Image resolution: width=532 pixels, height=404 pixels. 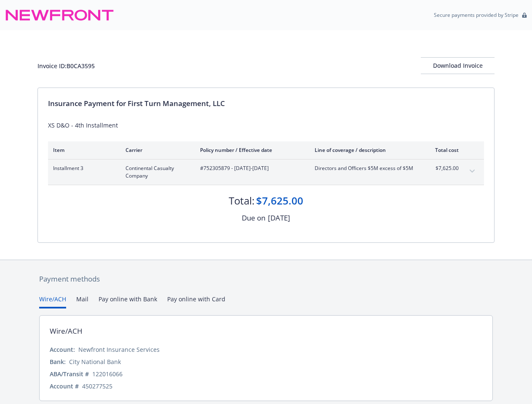 What do you see at coordinates (266, 279) in the screenshot?
I see `div: Payment methods` at bounding box center [266, 279].